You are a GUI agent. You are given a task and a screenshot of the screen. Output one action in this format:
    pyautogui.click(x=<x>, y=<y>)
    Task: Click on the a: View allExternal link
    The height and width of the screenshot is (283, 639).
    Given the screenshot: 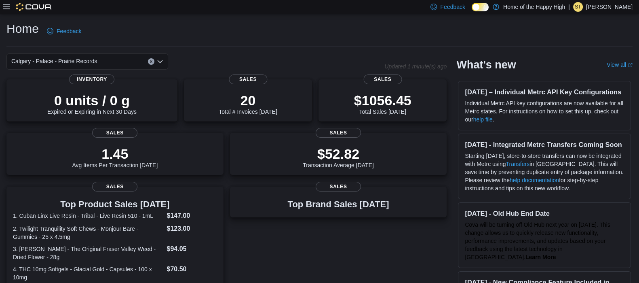 What is the action you would take?
    pyautogui.click(x=620, y=65)
    